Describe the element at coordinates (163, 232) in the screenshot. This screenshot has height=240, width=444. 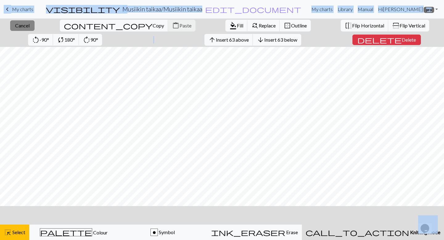
I see `button: o Symbol` at that location.